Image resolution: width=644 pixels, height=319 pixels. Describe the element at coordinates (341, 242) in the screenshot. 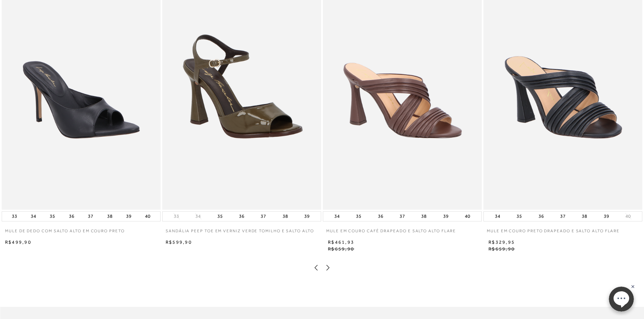

I see `span: R$461,93` at that location.